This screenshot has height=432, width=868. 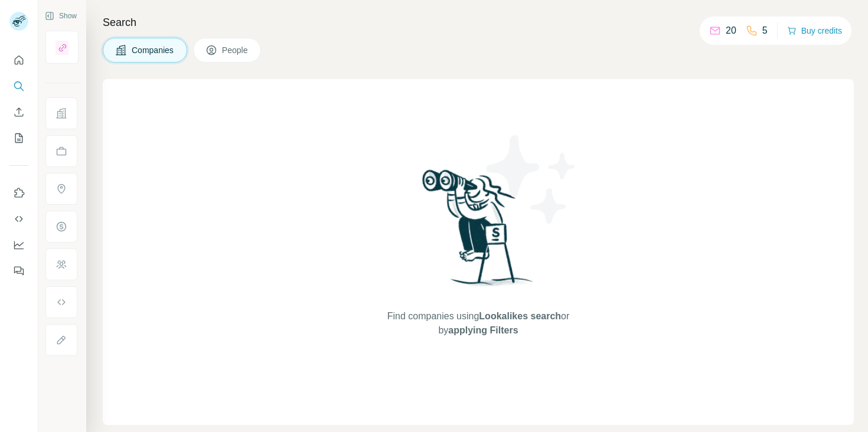 What do you see at coordinates (765, 31) in the screenshot?
I see `p: 5` at bounding box center [765, 31].